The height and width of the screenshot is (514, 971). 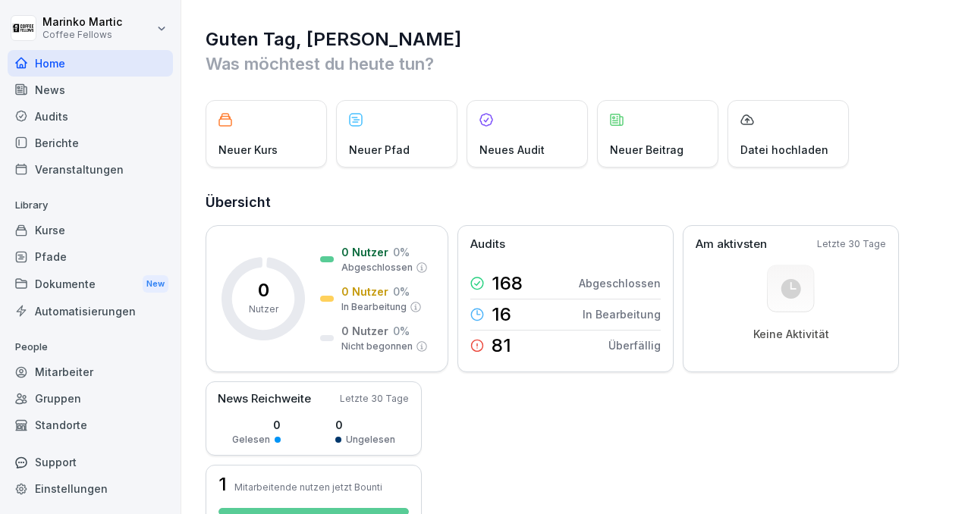 I want to click on p: 16, so click(x=501, y=315).